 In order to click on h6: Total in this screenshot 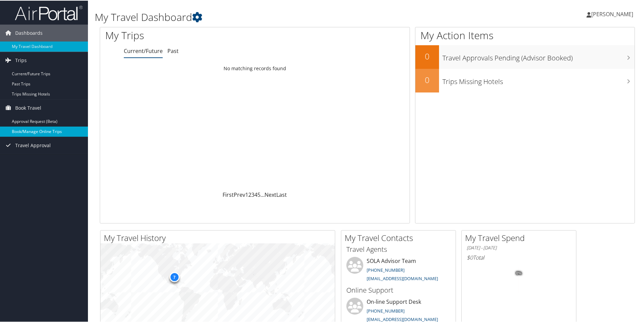, I will do `click(519, 257)`.